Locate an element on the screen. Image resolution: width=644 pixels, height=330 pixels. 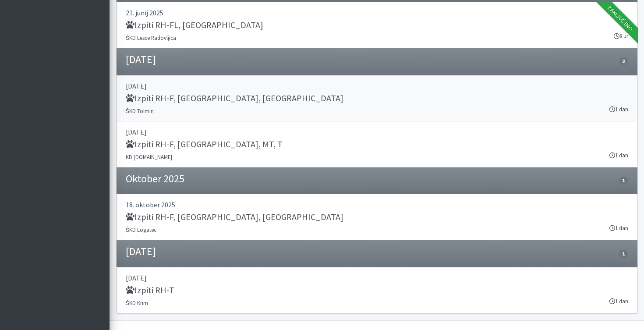
small: ŠKD Krim is located at coordinates (137, 303).